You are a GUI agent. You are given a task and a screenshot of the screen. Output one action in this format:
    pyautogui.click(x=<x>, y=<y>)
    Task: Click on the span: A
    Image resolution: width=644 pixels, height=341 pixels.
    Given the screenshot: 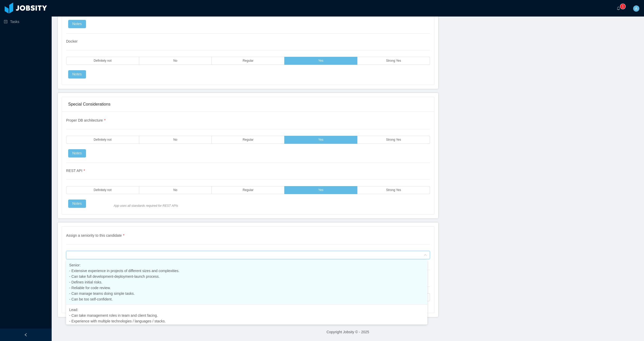 What is the action you would take?
    pyautogui.click(x=636, y=9)
    